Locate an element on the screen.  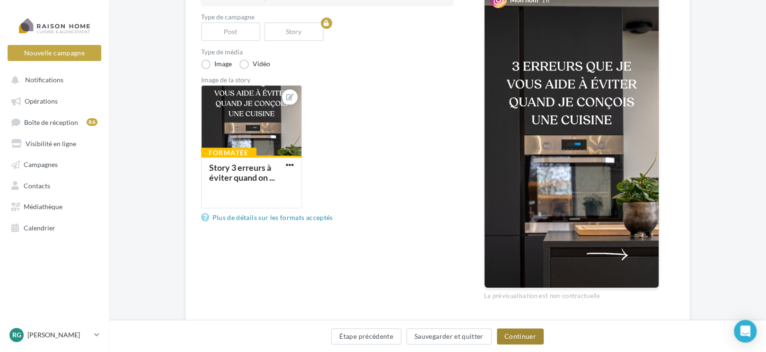
button: Étape précédente is located at coordinates (366, 337).